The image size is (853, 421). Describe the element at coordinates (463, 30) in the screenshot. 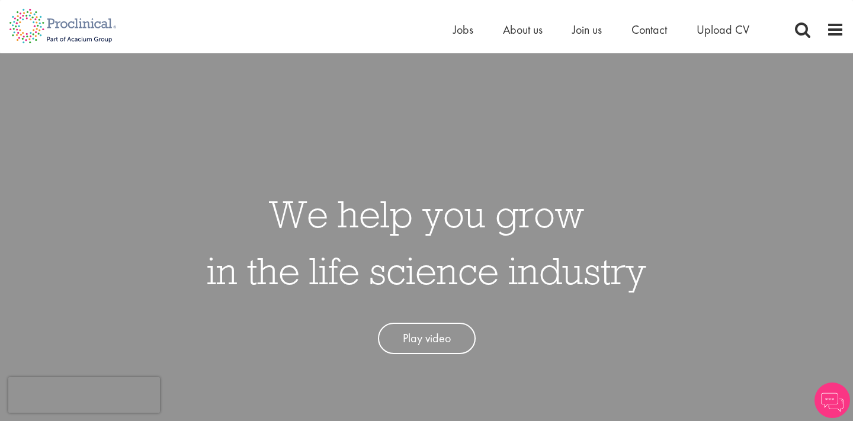

I see `a: Jobs` at that location.